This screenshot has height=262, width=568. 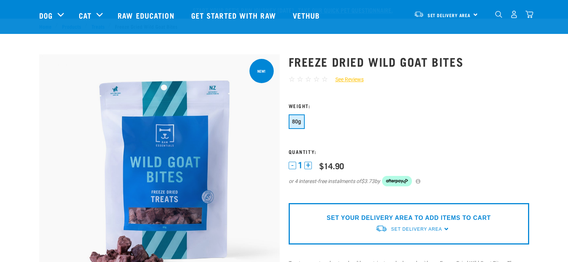 I want to click on span: 1, so click(x=300, y=165).